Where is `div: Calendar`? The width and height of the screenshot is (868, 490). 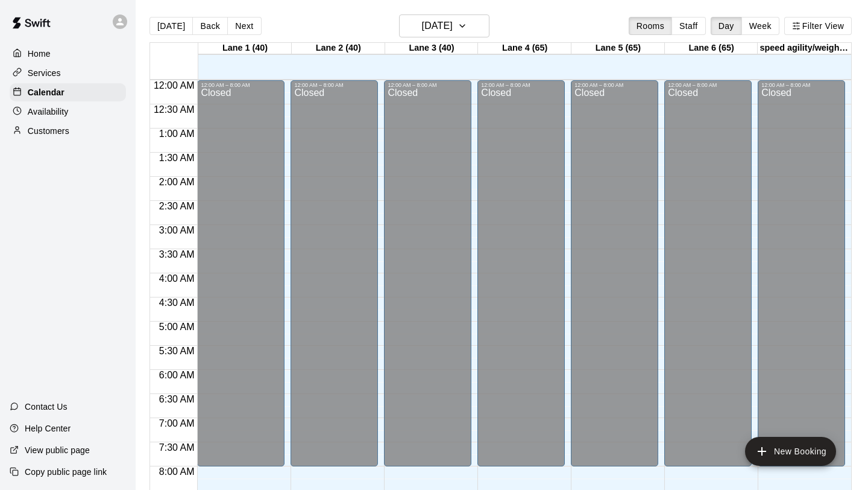 div: Calendar is located at coordinates (68, 92).